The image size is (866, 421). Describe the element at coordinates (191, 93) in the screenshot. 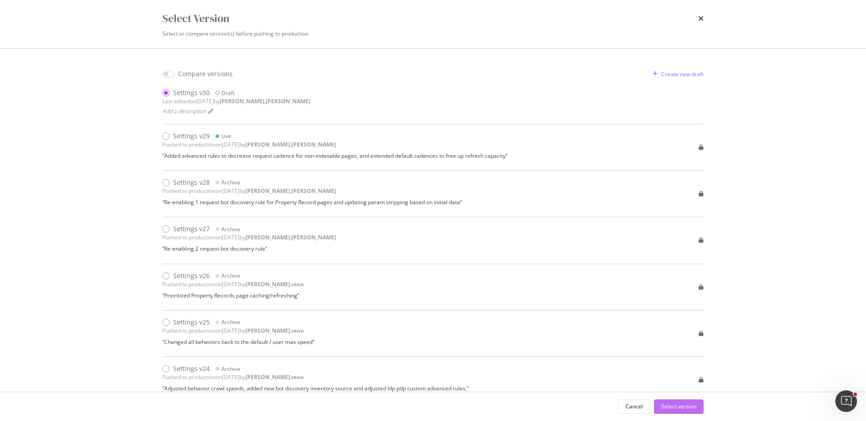

I see `div: Settings v30` at that location.